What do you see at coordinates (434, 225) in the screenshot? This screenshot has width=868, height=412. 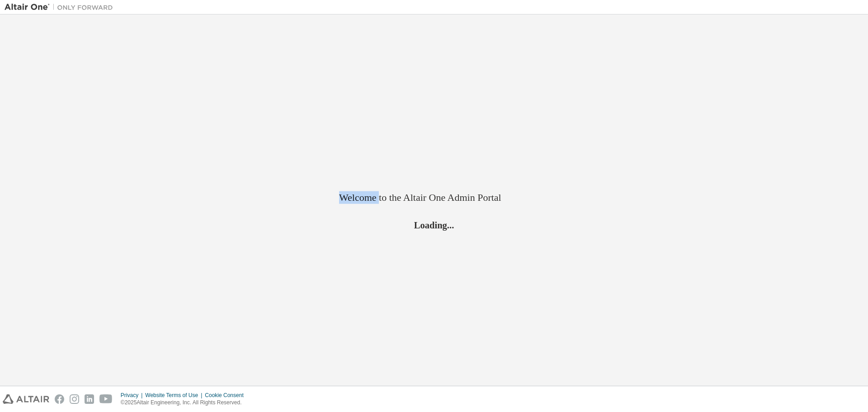 I see `h2: Loading...` at bounding box center [434, 225].